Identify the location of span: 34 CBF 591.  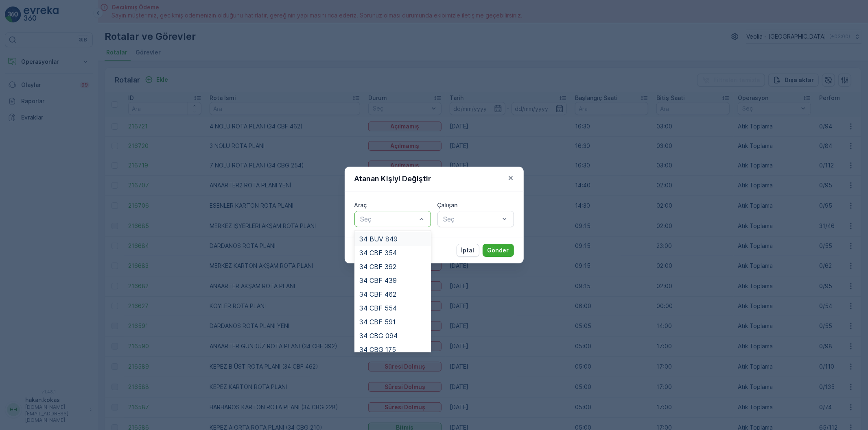
(377, 322).